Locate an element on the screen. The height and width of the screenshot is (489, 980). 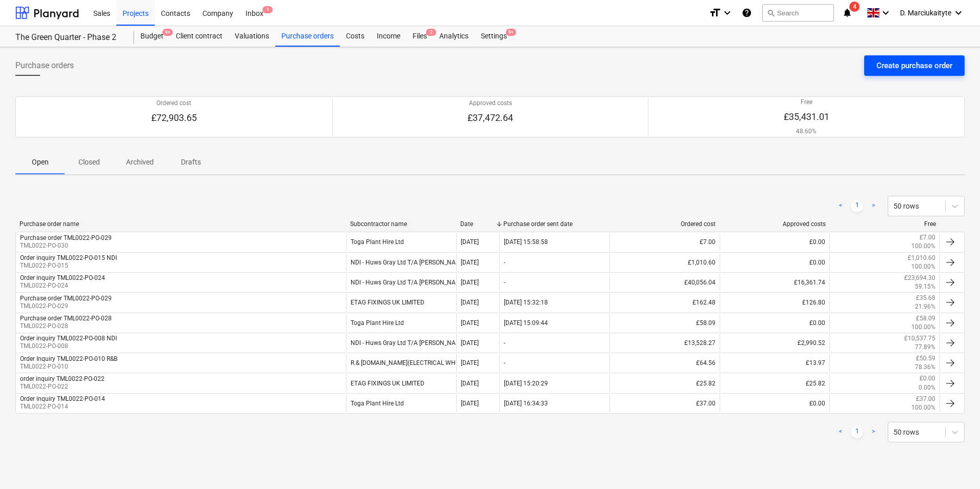
p: TML0022-PO-014 is located at coordinates (62, 407).